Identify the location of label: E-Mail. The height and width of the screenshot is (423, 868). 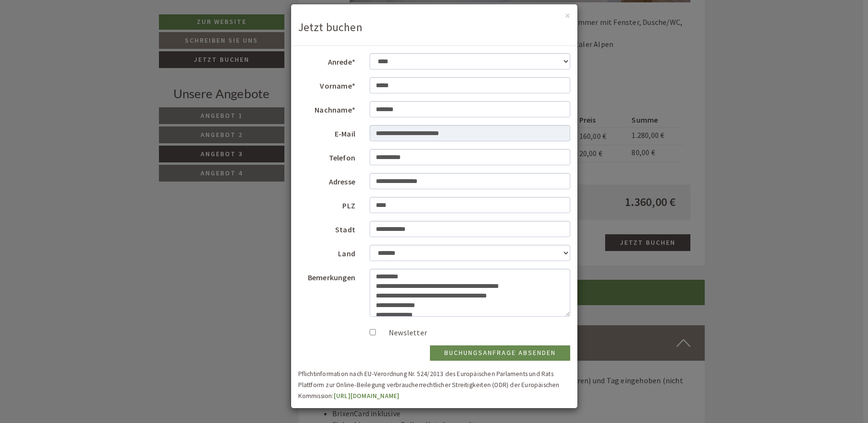
(327, 132).